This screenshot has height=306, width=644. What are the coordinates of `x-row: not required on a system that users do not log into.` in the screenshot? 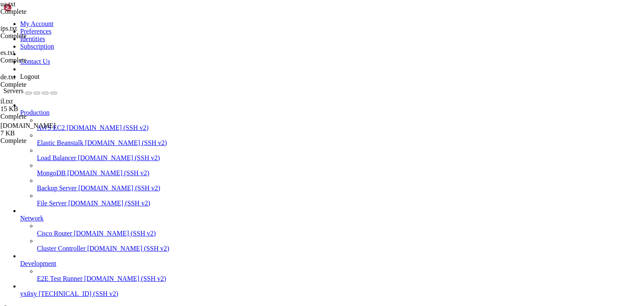 It's located at (269, 57).